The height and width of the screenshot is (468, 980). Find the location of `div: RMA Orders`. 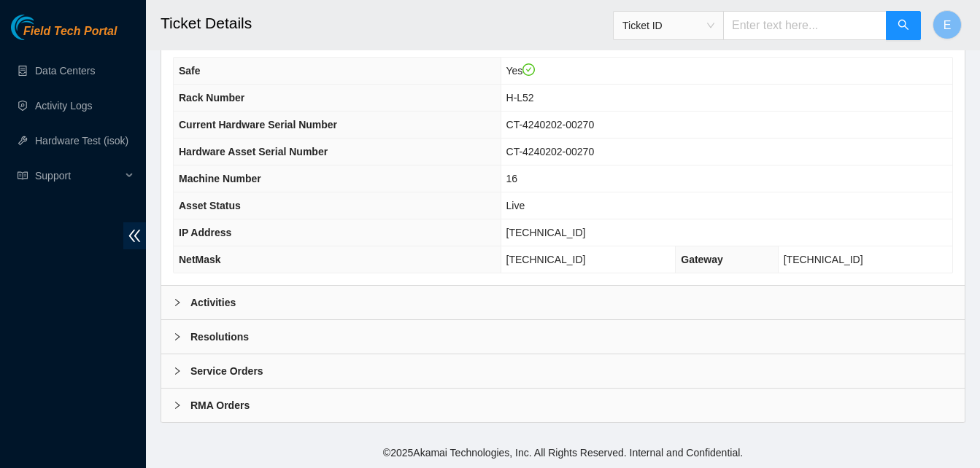

div: RMA Orders is located at coordinates (562, 405).